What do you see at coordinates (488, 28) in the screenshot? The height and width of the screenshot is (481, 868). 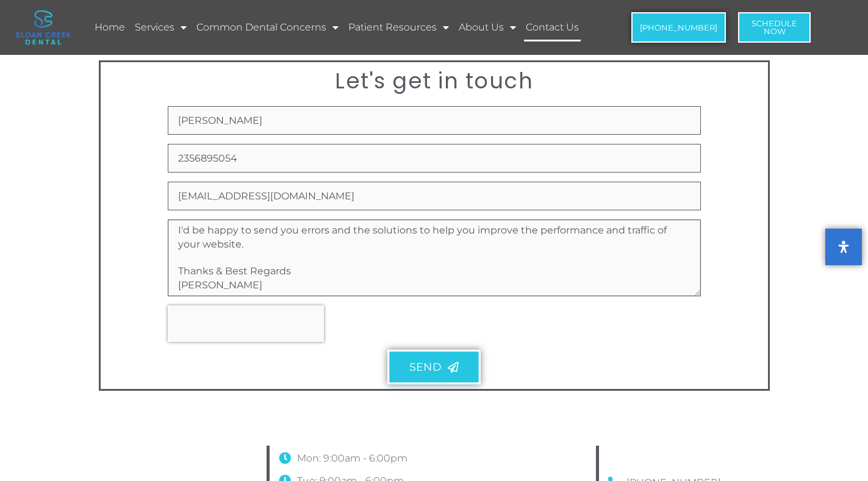 I see `a: About Us` at bounding box center [488, 28].